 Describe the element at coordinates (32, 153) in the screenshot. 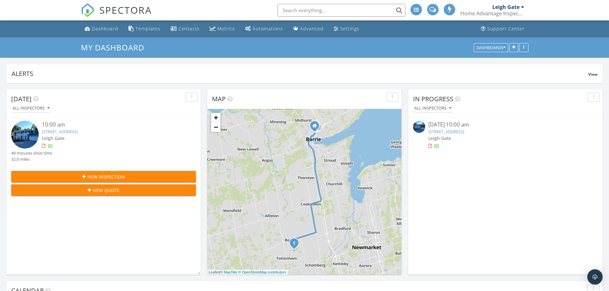

I see `div: 49 minutes drive time` at that location.